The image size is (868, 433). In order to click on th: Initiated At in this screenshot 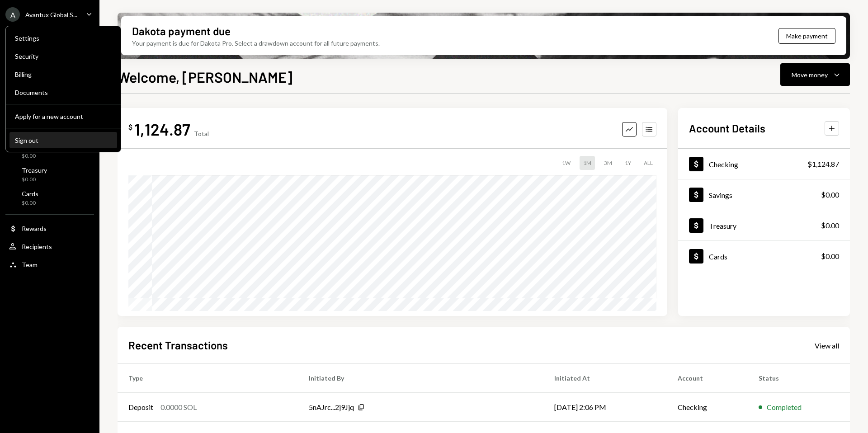, I will do `click(605, 379)`.